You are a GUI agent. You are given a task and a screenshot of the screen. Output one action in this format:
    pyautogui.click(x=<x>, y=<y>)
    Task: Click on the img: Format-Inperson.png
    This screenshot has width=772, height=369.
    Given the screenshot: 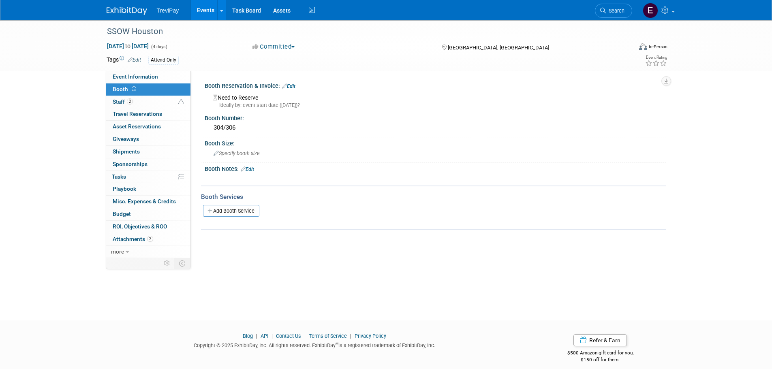 What is the action you would take?
    pyautogui.click(x=643, y=47)
    